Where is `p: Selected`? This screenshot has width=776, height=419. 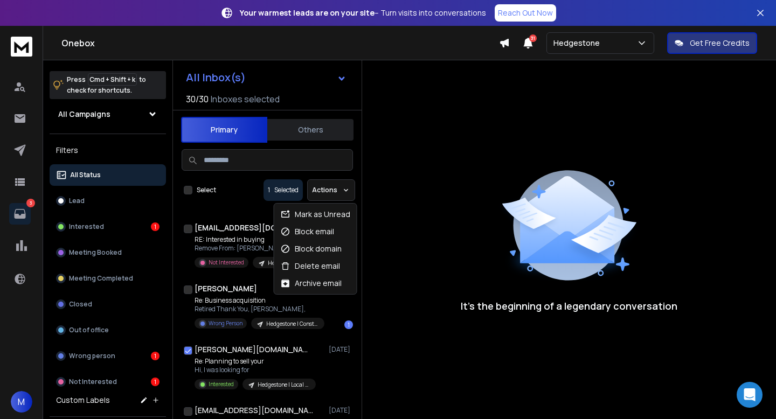 p: Selected is located at coordinates (286, 190).